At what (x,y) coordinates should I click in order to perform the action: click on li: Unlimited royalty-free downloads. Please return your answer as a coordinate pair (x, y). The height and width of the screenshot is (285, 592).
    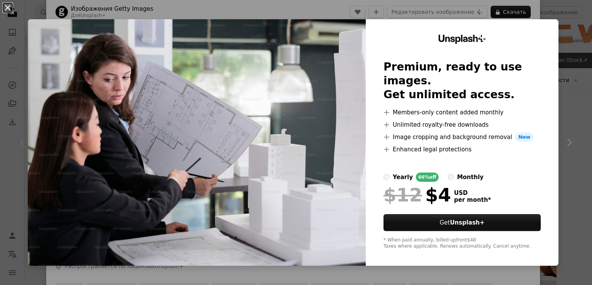
    Looking at the image, I should click on (462, 125).